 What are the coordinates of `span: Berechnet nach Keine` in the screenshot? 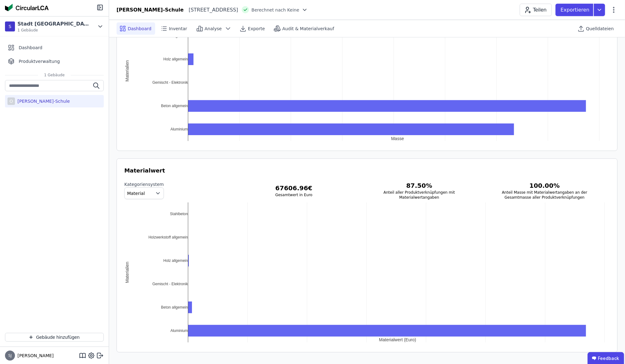 It's located at (274, 10).